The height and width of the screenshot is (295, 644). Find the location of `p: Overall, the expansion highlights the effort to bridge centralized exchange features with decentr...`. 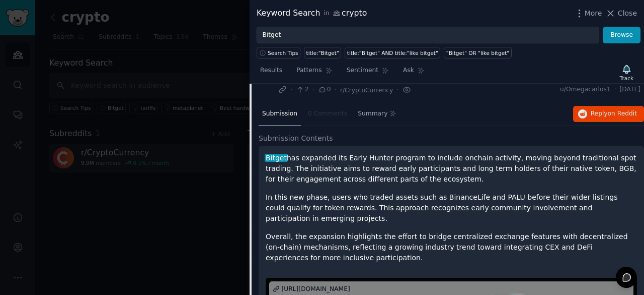

p: Overall, the expansion highlights the effort to bridge centralized exchange features with decentr... is located at coordinates (451, 247).